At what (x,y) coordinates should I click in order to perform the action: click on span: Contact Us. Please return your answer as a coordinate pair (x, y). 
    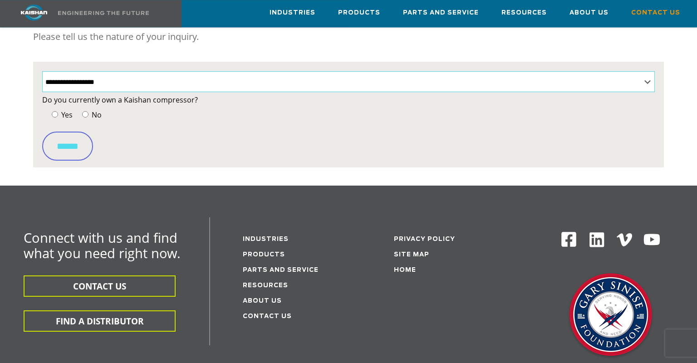
    Looking at the image, I should click on (656, 13).